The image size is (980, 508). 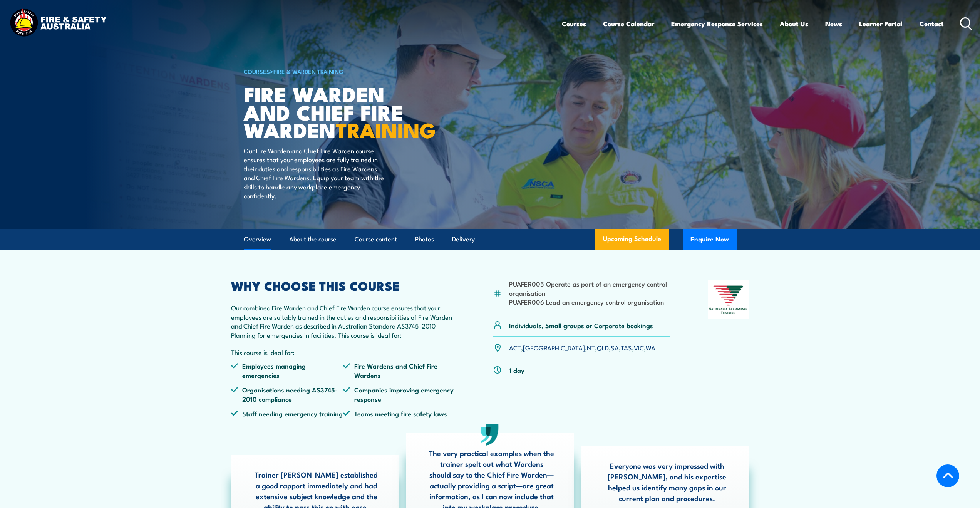 I want to click on p: Our combined Fire Warden and Chief Fire Warden course ensures that your employees are suitably tr..., so click(x=343, y=321).